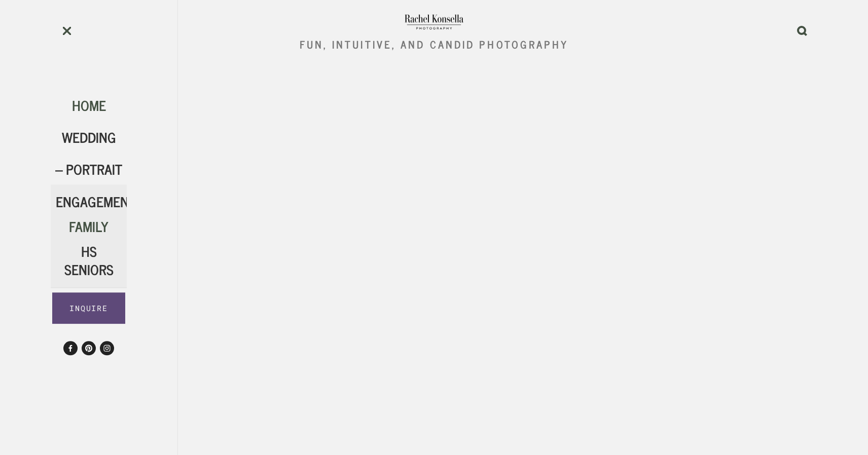 Image resolution: width=868 pixels, height=455 pixels. I want to click on a: Home, so click(88, 105).